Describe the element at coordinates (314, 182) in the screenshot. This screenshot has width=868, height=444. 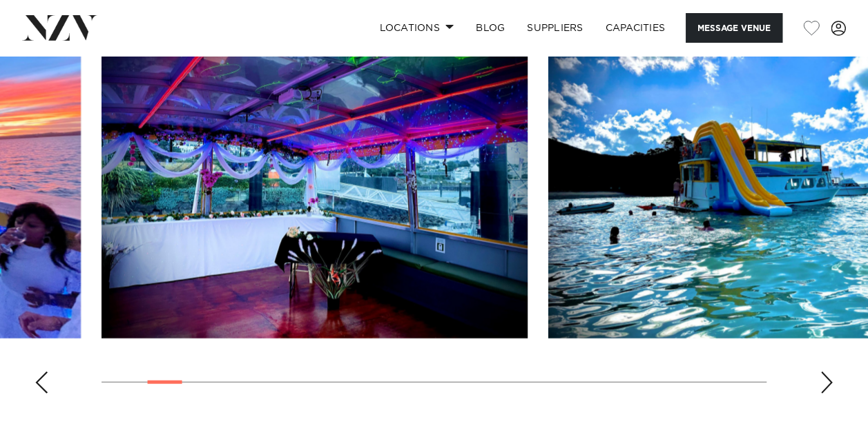
I see `swiper-slide: 3 / 29` at that location.